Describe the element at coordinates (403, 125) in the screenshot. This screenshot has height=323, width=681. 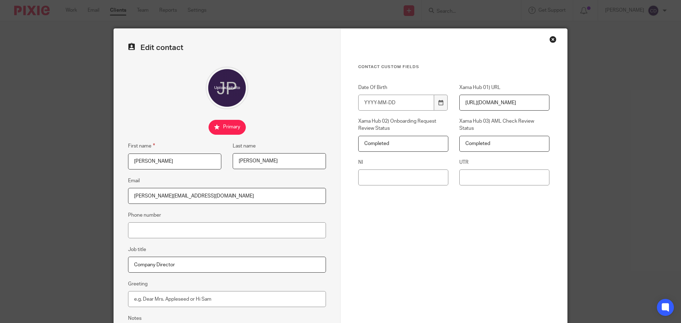
I see `label: Xama Hub 02) Onboarding Request Review Status` at that location.